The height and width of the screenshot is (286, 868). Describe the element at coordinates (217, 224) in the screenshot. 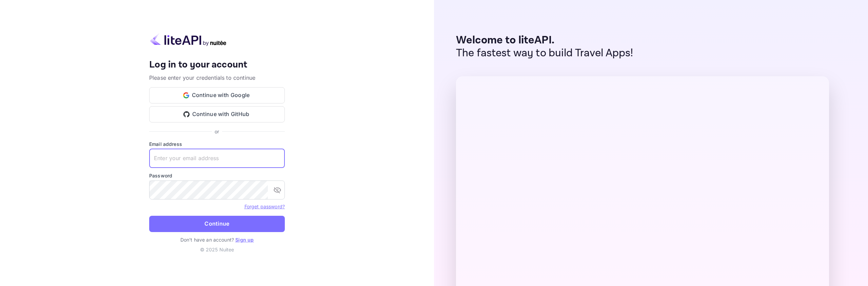

I see `button: Continue` at that location.